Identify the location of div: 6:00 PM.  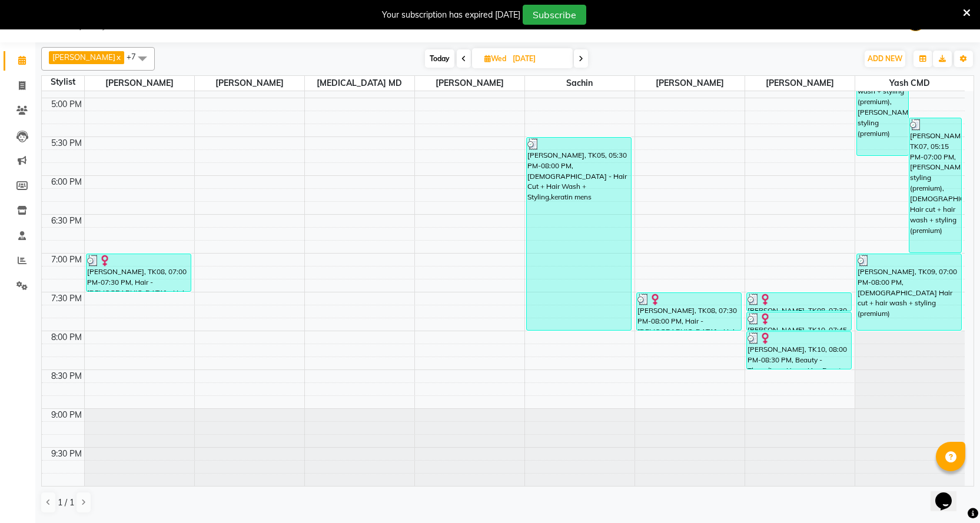
(66, 182).